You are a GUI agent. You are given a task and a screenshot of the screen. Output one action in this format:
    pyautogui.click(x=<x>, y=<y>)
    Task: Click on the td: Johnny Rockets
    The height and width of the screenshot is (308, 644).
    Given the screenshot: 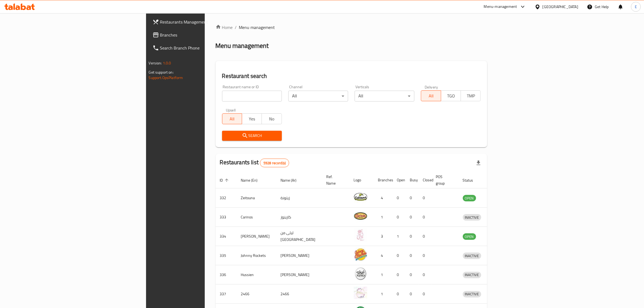 What is the action you would take?
    pyautogui.click(x=256, y=256)
    